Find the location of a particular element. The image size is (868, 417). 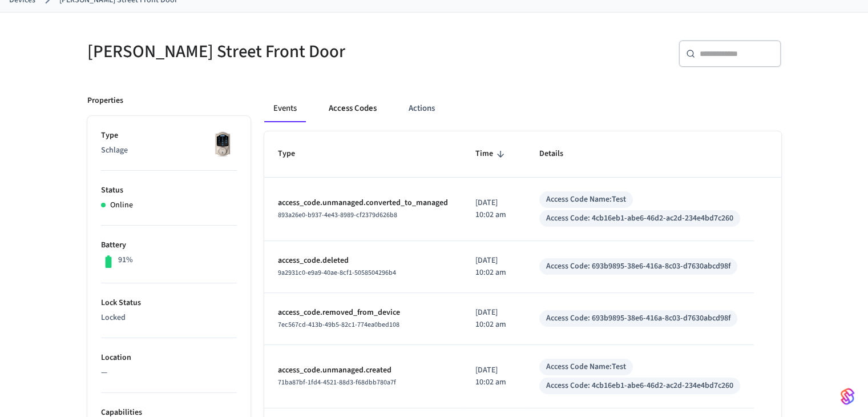

p: Online is located at coordinates (121, 205).